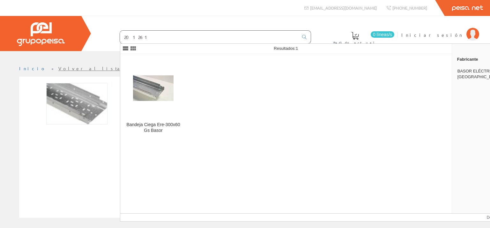 The height and width of the screenshot is (228, 490). I want to click on font: Bandeja Ciega Ere-300x60 Gs Basor, so click(153, 127).